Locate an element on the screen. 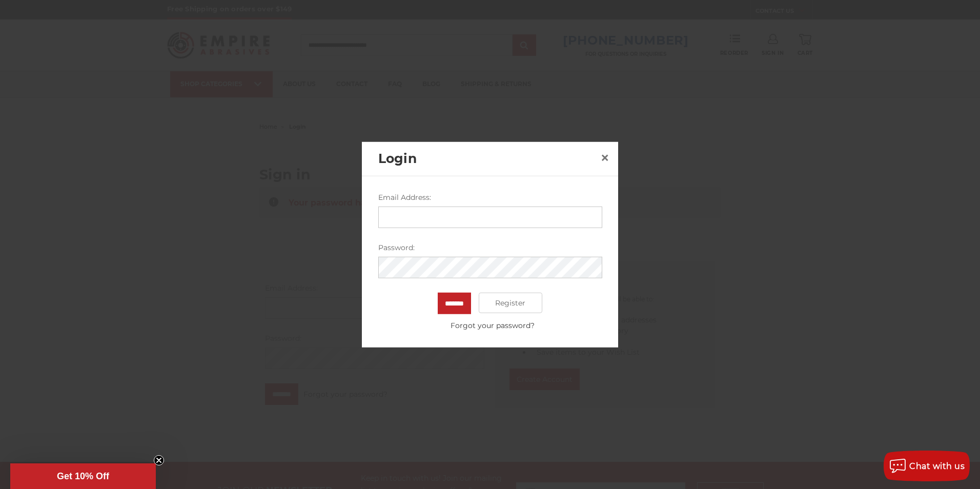 Image resolution: width=980 pixels, height=489 pixels. div: Get 10% OffClose teaser is located at coordinates (83, 476).